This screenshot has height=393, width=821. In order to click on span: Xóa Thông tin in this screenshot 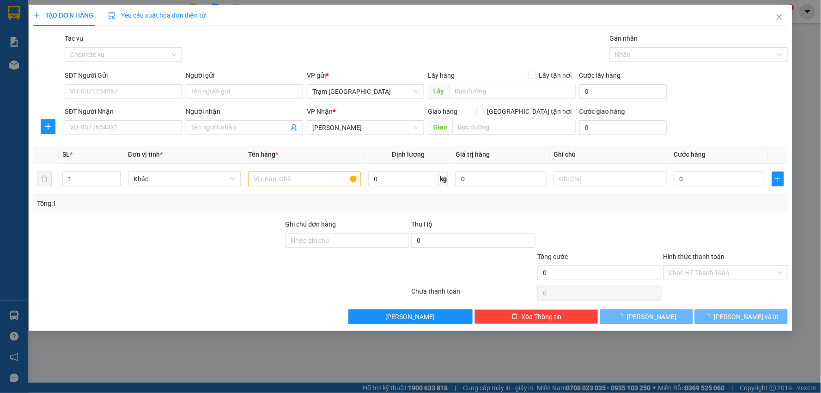, I will do `click(541, 316)`.